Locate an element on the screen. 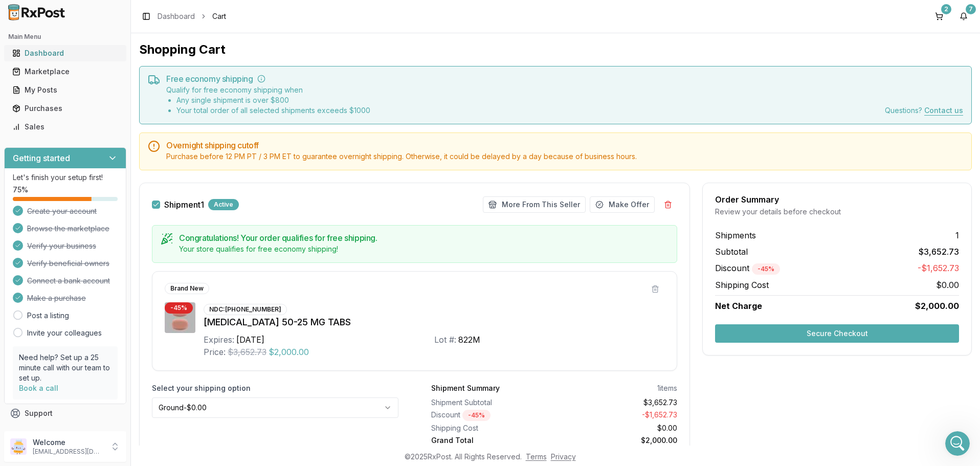 This screenshot has height=466, width=980. div: How do I view more than 15 entries per page? Very annoying. Would like all items on one page that... is located at coordinates (117, 85).